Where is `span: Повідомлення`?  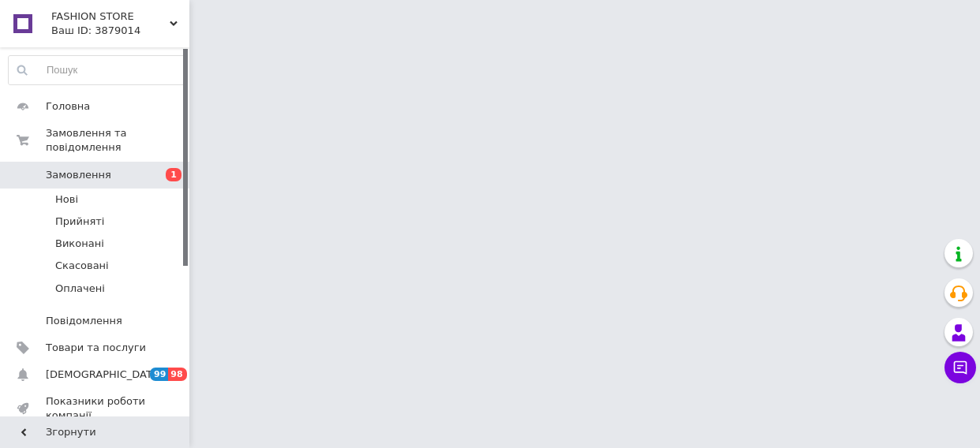
span: Повідомлення is located at coordinates (83, 320).